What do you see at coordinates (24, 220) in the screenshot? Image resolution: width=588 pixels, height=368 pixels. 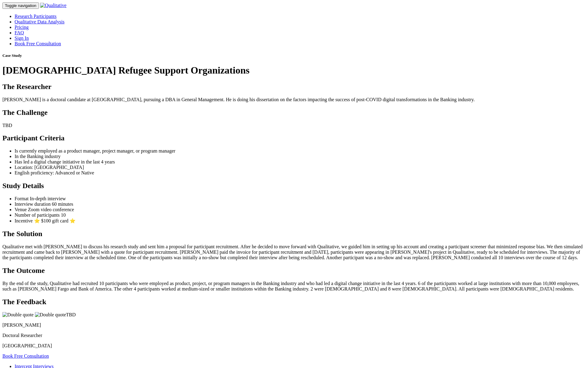 I see `span: Incentive` at bounding box center [24, 220].